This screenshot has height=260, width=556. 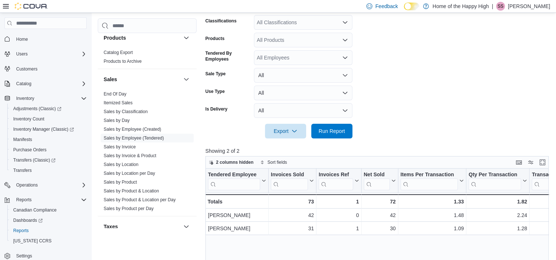 I want to click on button: Manifests, so click(x=48, y=140).